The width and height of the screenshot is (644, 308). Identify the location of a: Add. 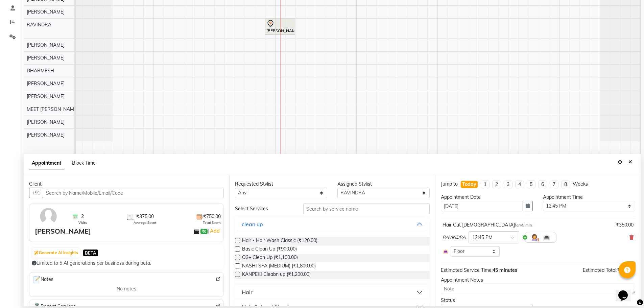
(214, 231).